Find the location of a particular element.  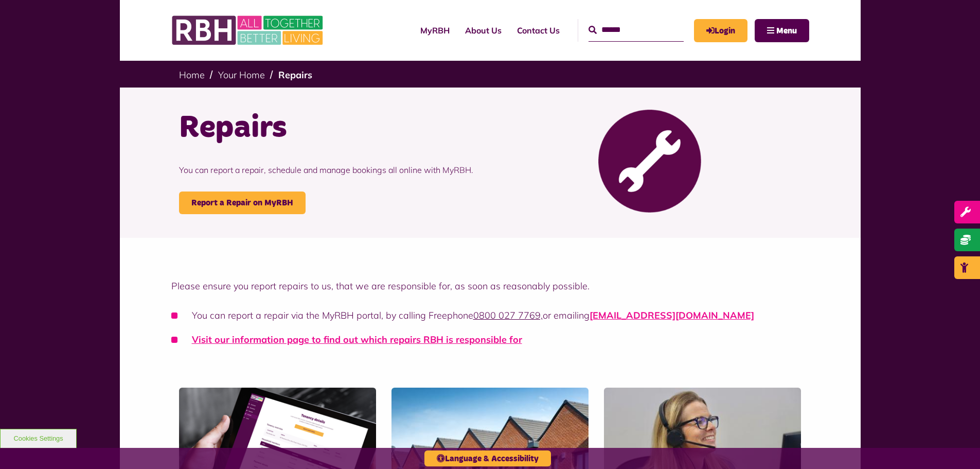

span: Menu is located at coordinates (787, 31).